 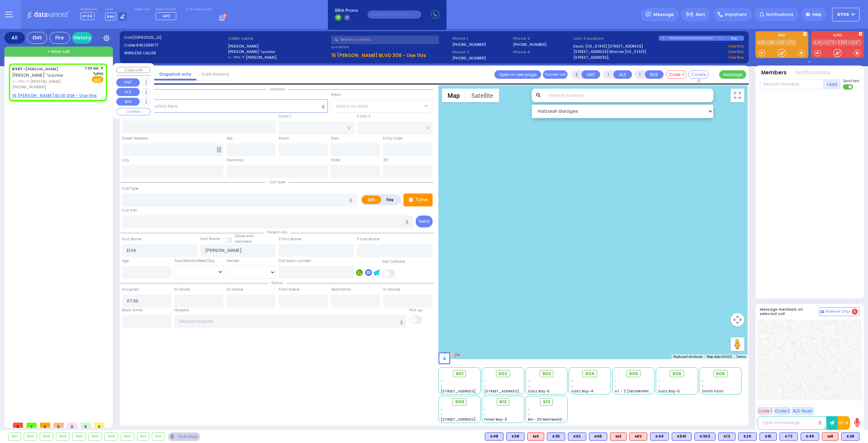 I want to click on label: Caller:, so click(x=175, y=45).